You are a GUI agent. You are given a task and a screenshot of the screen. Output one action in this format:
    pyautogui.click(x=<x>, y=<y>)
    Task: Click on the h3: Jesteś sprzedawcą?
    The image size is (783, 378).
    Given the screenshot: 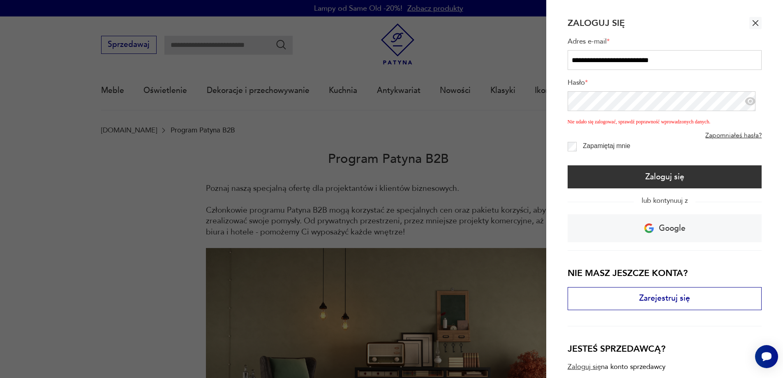 What is the action you would take?
    pyautogui.click(x=665, y=349)
    